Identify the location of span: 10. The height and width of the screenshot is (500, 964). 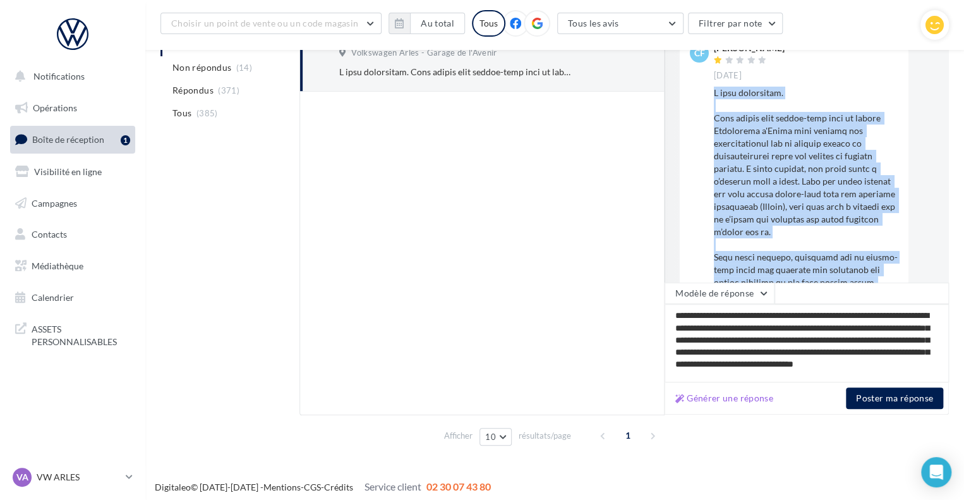
(490, 437).